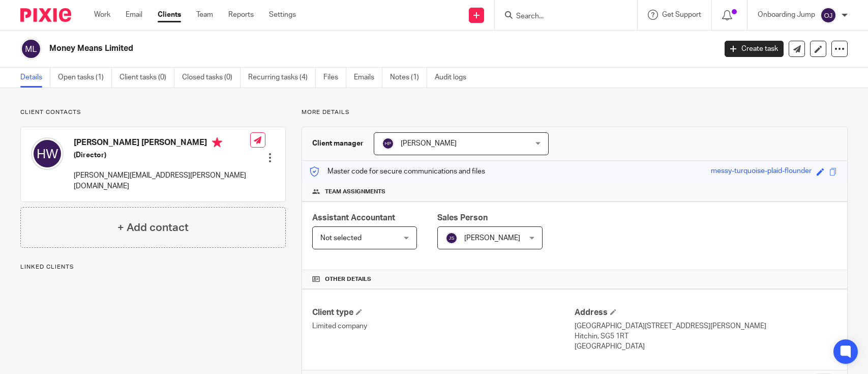 The width and height of the screenshot is (868, 374). I want to click on a: Email, so click(134, 15).